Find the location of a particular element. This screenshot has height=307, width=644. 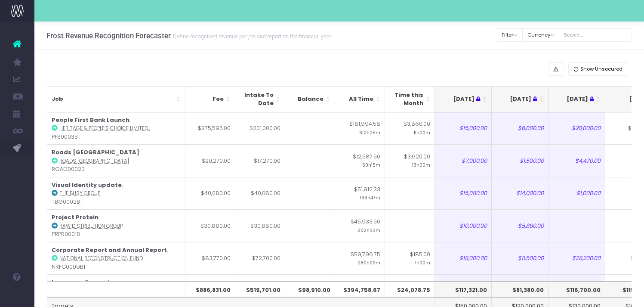

th: Aug 25 : activate to sort column ascending is located at coordinates (577, 99).